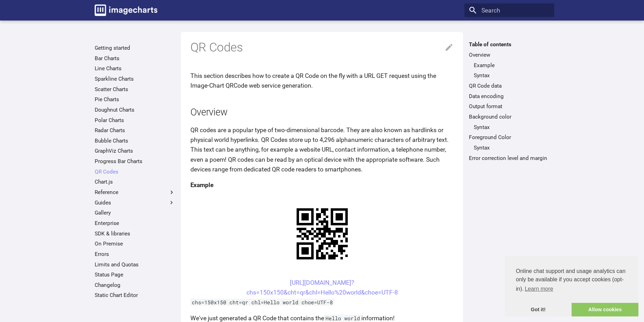  Describe the element at coordinates (538, 310) in the screenshot. I see `a: dismiss cookie message` at that location.